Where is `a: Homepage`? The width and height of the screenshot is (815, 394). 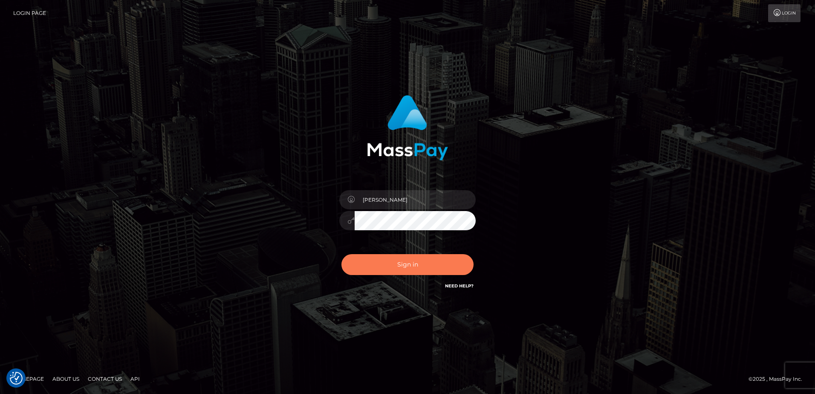
a: Homepage is located at coordinates (28, 378).